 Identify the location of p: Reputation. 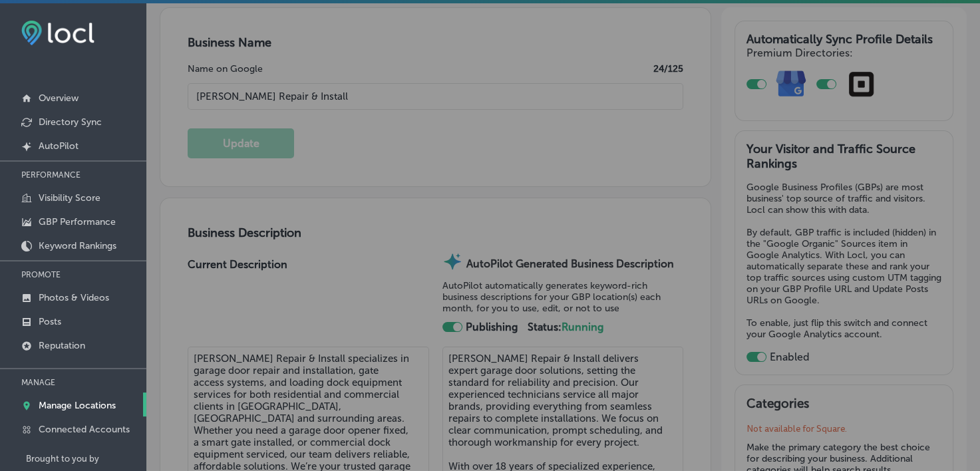
(62, 345).